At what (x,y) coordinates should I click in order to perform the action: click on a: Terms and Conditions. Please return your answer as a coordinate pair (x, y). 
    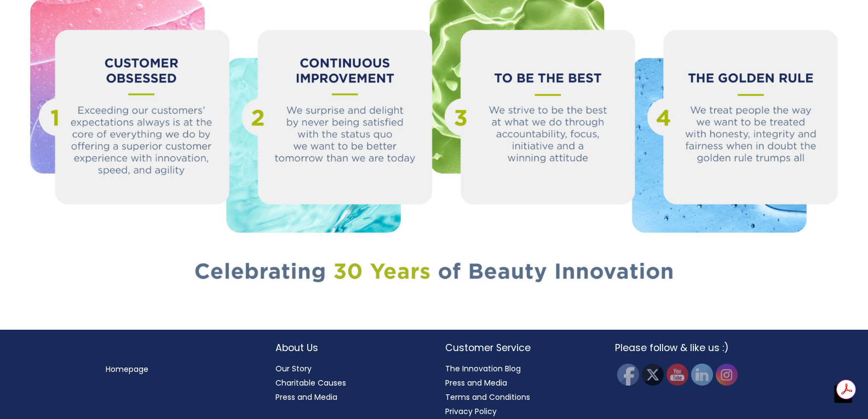
    Looking at the image, I should click on (487, 397).